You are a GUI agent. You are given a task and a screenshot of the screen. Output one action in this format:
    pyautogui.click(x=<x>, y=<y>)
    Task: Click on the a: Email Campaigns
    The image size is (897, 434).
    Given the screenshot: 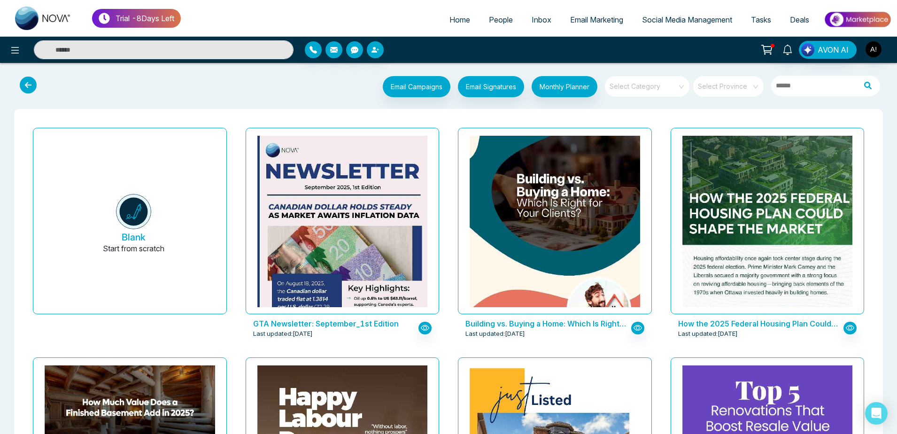 What is the action you would take?
    pyautogui.click(x=413, y=86)
    